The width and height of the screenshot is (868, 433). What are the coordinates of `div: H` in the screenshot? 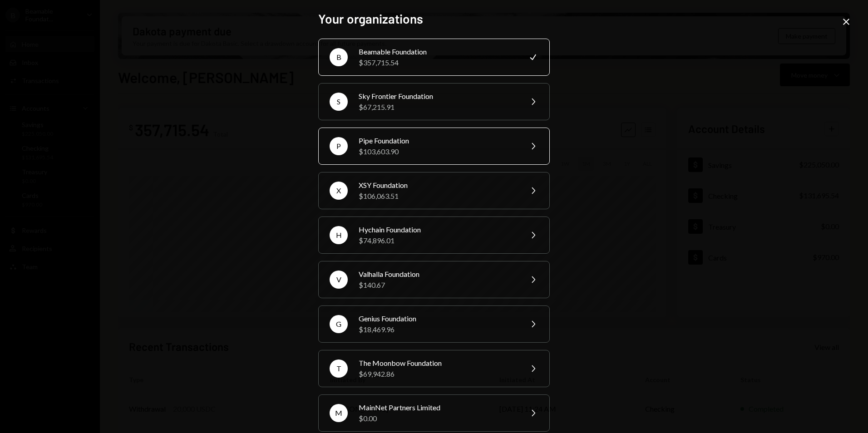 It's located at (339, 235).